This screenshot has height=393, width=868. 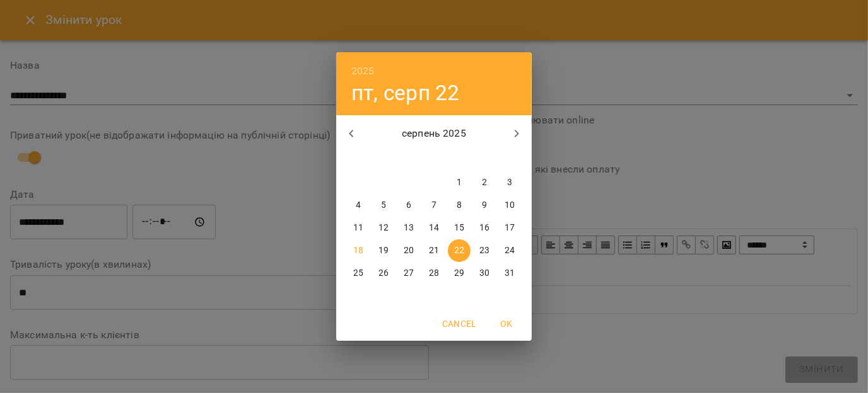 I want to click on button: 31, so click(x=509, y=273).